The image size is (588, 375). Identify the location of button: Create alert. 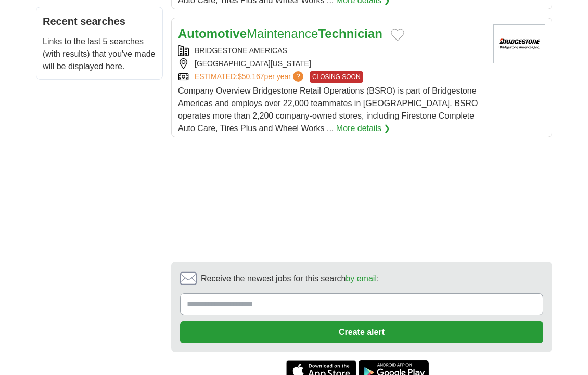
(362, 332).